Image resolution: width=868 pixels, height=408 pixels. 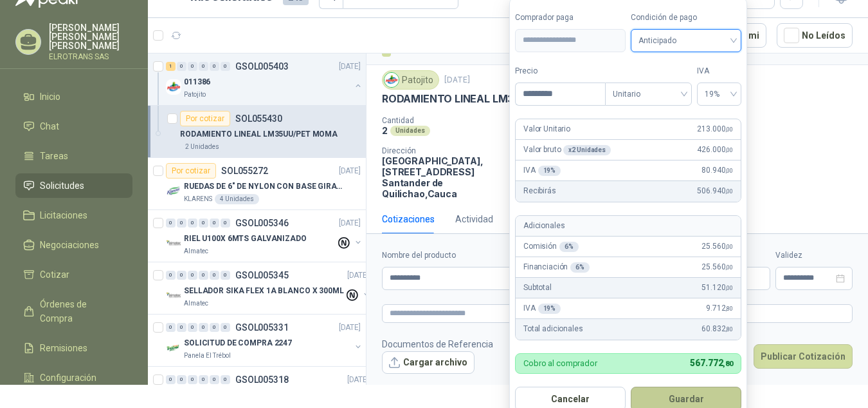 I want to click on a: Licitaciones, so click(x=74, y=215).